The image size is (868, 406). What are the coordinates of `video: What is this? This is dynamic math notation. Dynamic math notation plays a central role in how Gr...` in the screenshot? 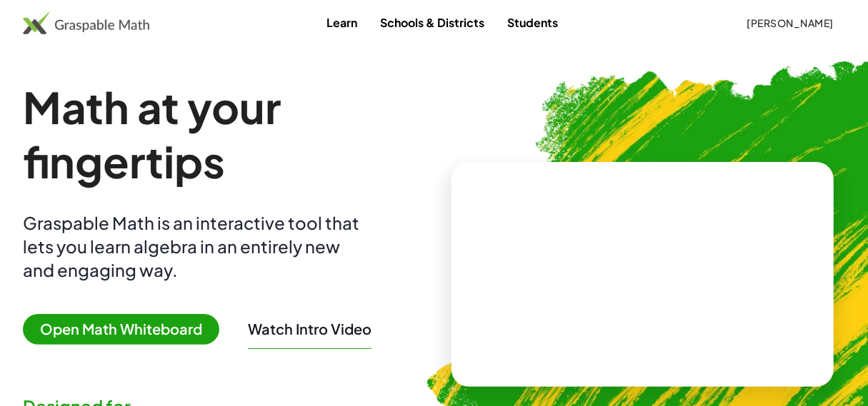 It's located at (642, 275).